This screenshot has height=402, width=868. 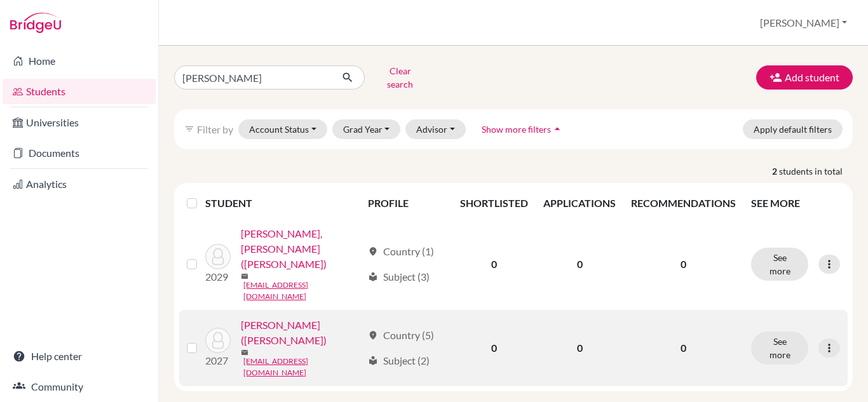 What do you see at coordinates (792, 129) in the screenshot?
I see `button: Apply default filters` at bounding box center [792, 129].